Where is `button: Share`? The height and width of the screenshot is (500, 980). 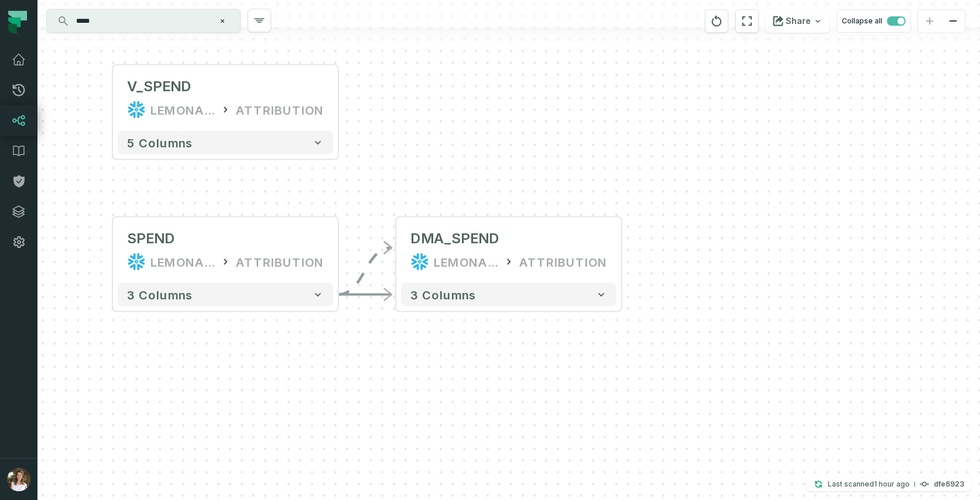 button: Share is located at coordinates (797, 21).